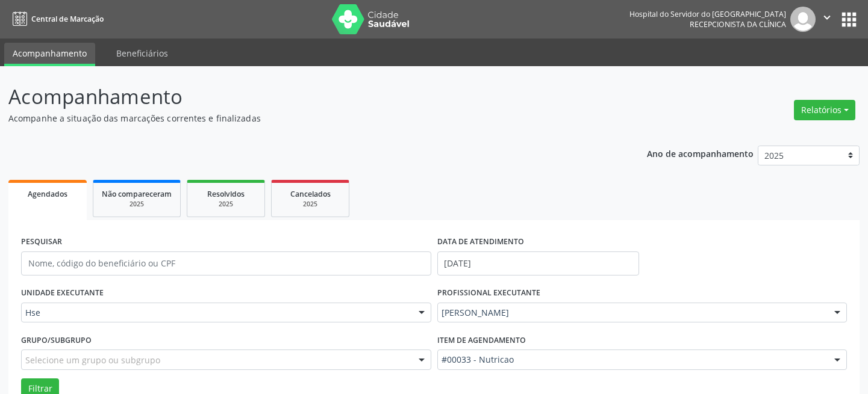 The height and width of the screenshot is (394, 868). Describe the element at coordinates (56, 18) in the screenshot. I see `a: Central de Marcação` at that location.